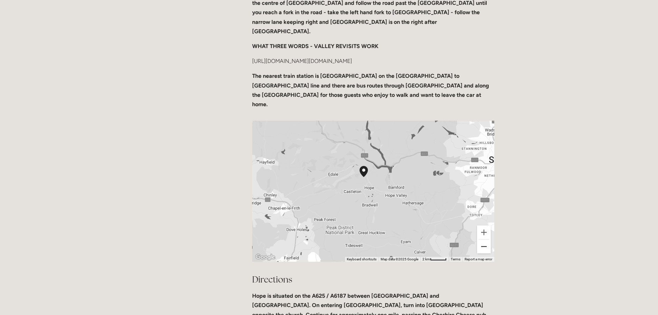 Image resolution: width=658 pixels, height=315 pixels. What do you see at coordinates (484, 232) in the screenshot?
I see `button: Zoom in` at bounding box center [484, 232].